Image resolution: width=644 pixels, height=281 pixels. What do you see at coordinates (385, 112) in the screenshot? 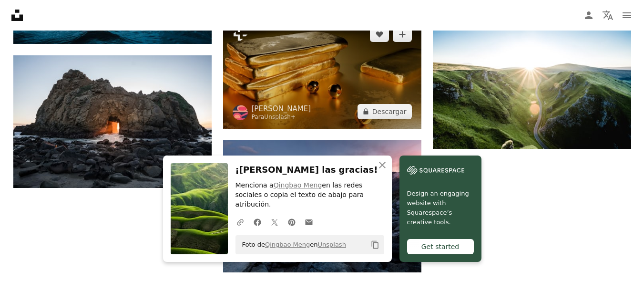
I see `button: Descargar` at bounding box center [385, 112].